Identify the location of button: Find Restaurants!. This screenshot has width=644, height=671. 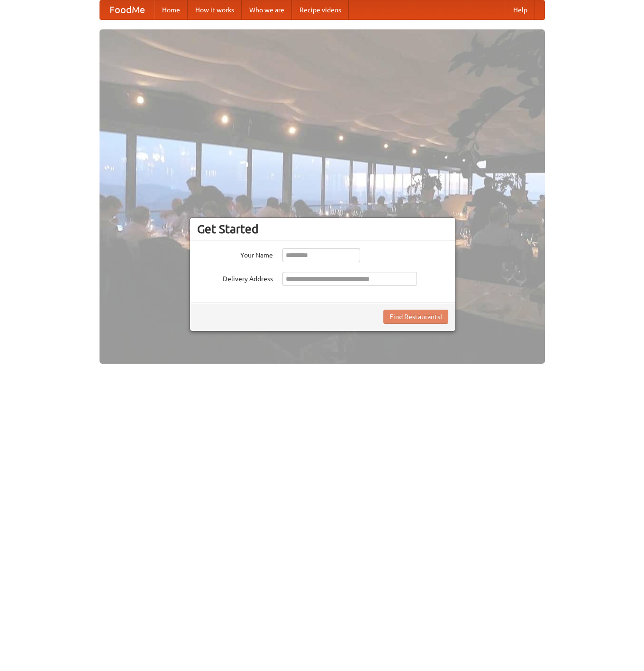
(415, 316).